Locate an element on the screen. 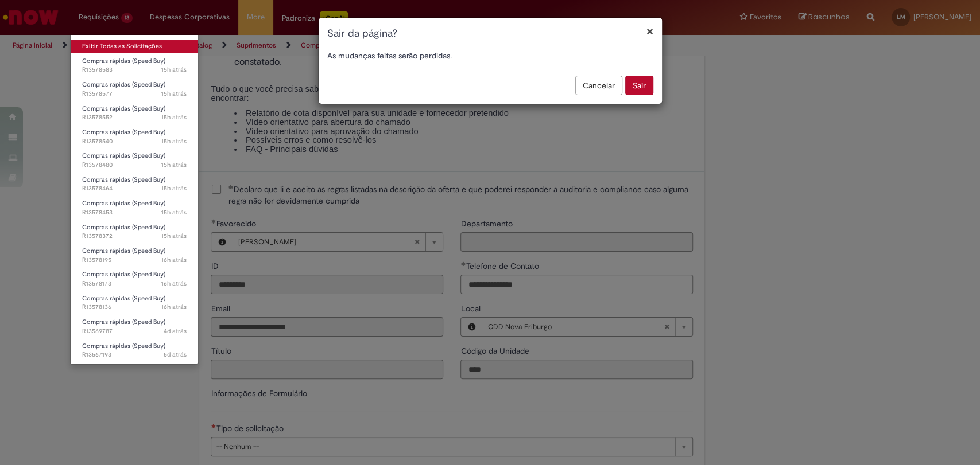 The width and height of the screenshot is (980, 465). a: Aberto R13578540 : Compras rápidas (Speed Buy) is located at coordinates (135, 136).